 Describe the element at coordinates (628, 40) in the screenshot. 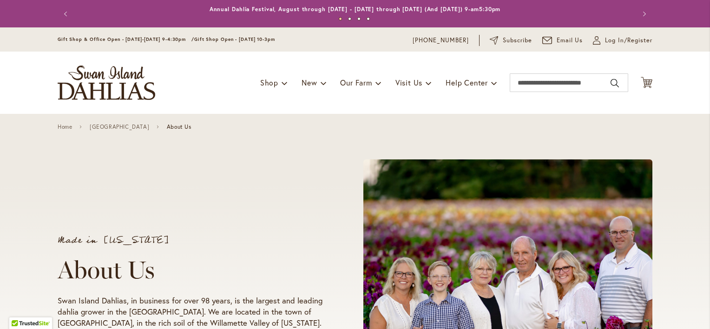

I see `span: Log In/Register` at that location.